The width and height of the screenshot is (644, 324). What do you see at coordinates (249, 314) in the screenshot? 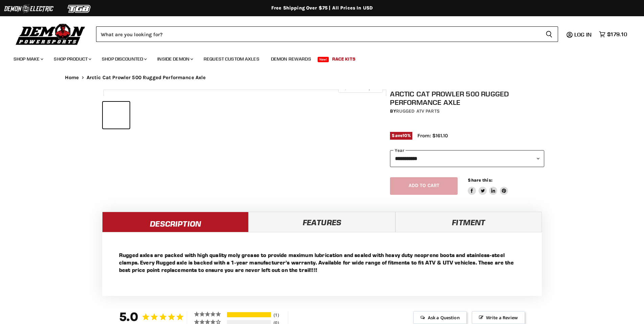
I see `div: 100%` at bounding box center [249, 314].